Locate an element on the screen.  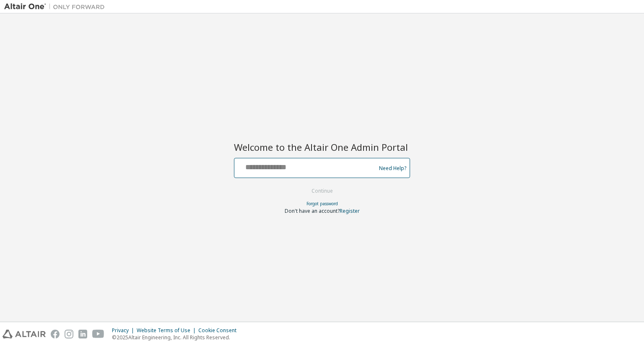
p: © 2025 Altair Engineering, Inc. All Rights Reserved. is located at coordinates (176, 337).